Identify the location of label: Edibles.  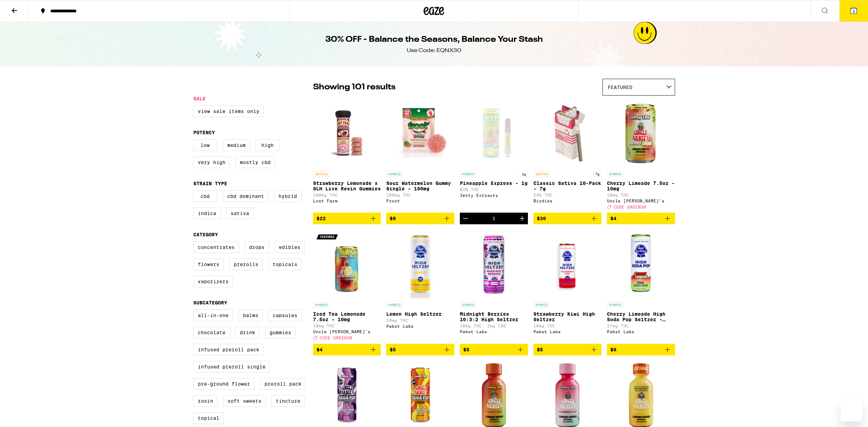
(289, 247).